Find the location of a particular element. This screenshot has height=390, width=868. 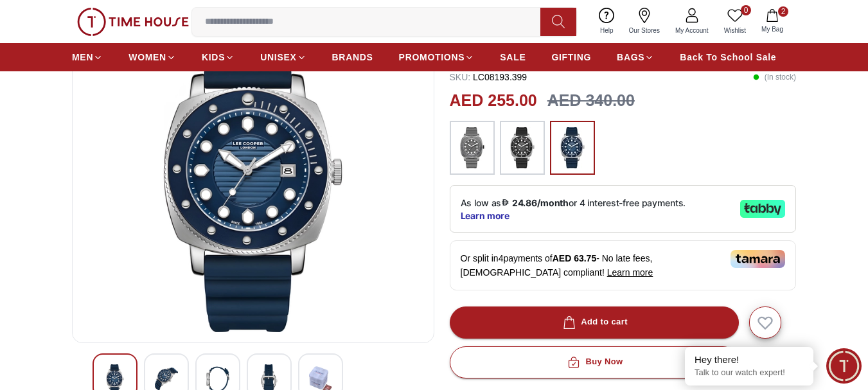

a: Help is located at coordinates (606, 21).